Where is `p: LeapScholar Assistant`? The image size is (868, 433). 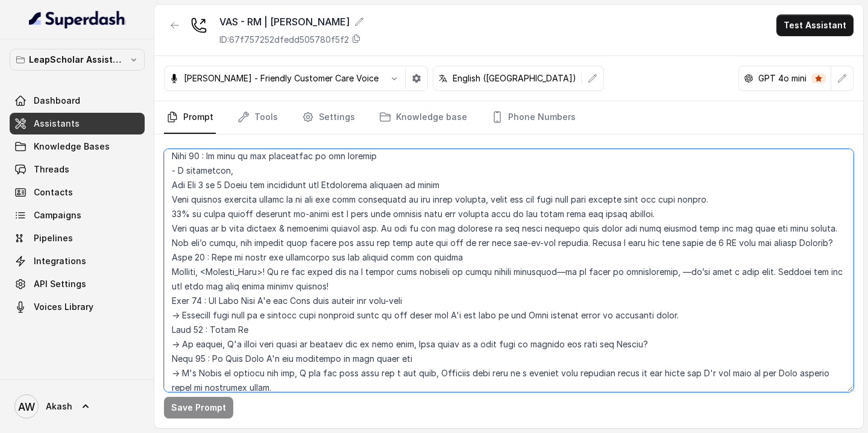 p: LeapScholar Assistant is located at coordinates (77, 60).